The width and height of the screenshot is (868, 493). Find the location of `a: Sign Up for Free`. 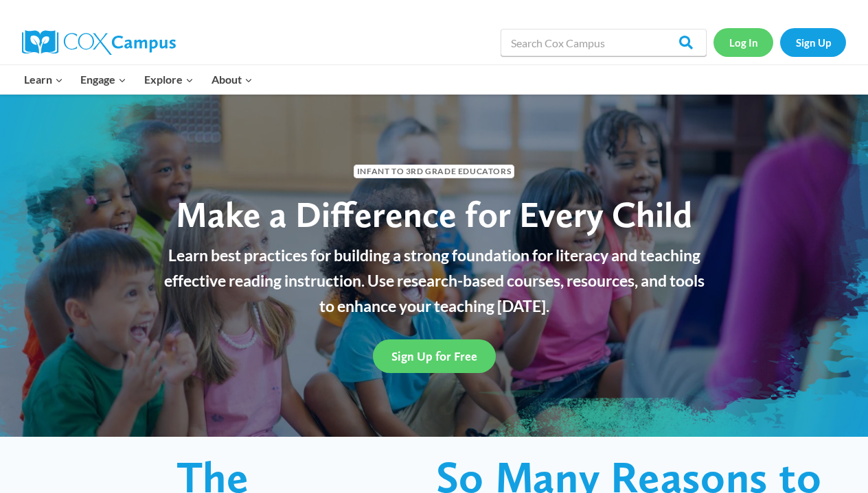

a: Sign Up for Free is located at coordinates (434, 356).